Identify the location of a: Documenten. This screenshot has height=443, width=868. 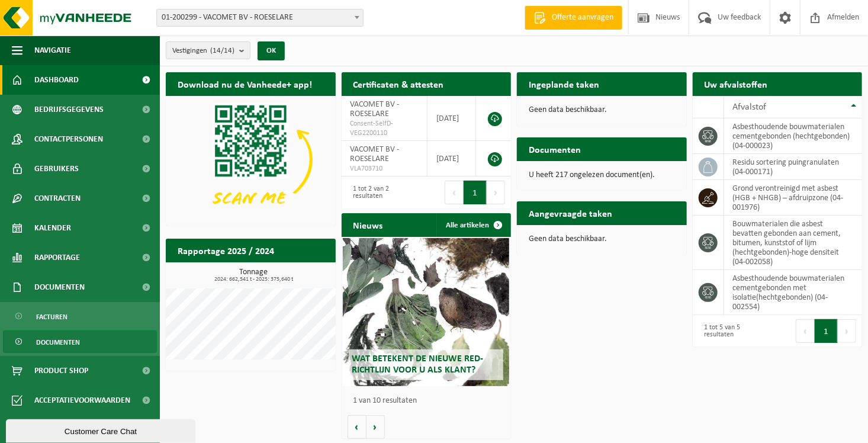
(80, 342).